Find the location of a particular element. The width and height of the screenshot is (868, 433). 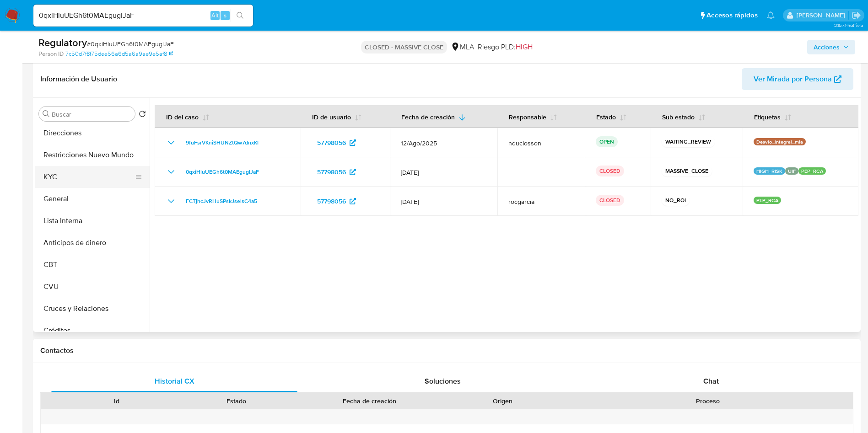

div: Id is located at coordinates (117, 401).